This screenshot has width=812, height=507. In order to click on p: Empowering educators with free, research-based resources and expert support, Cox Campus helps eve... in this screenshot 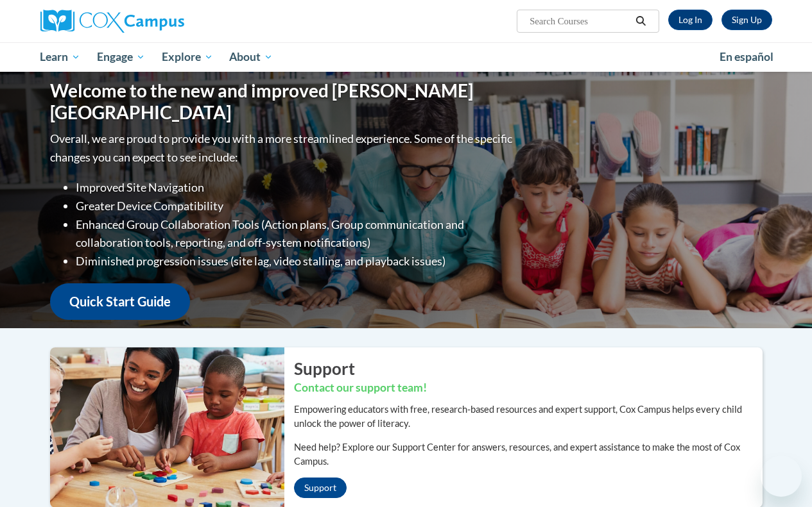, I will do `click(528, 417)`.